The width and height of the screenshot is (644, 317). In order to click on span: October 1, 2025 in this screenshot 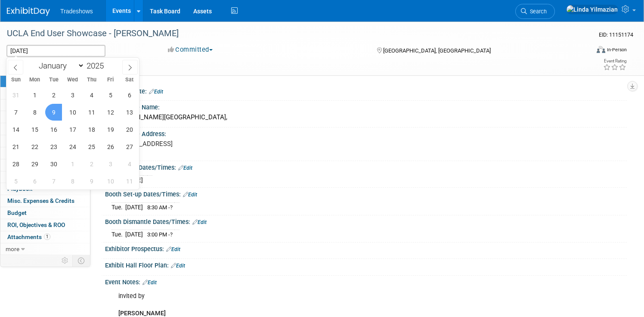, I will do `click(72, 163)`.